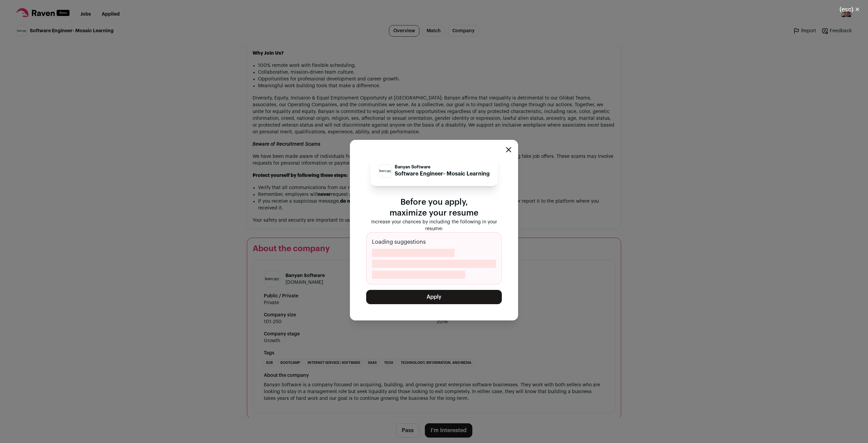 The image size is (868, 443). I want to click on p: Software Engineer- Mosaic Learning, so click(442, 173).